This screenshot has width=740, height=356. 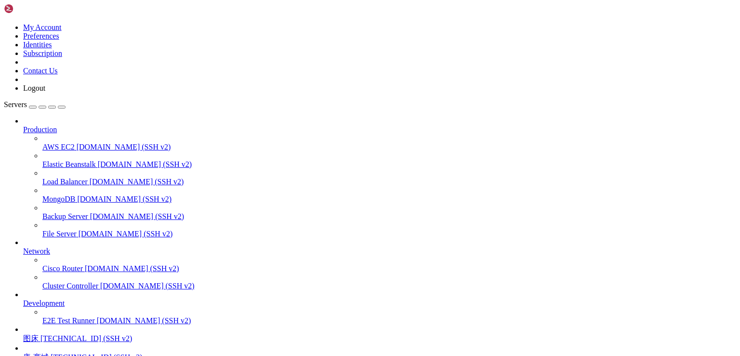 I want to click on a: Contact Us, so click(x=40, y=70).